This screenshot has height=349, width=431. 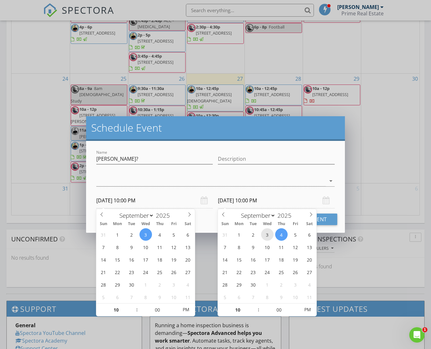 What do you see at coordinates (310, 259) in the screenshot?
I see `span: September 20, 2025` at bounding box center [310, 259].